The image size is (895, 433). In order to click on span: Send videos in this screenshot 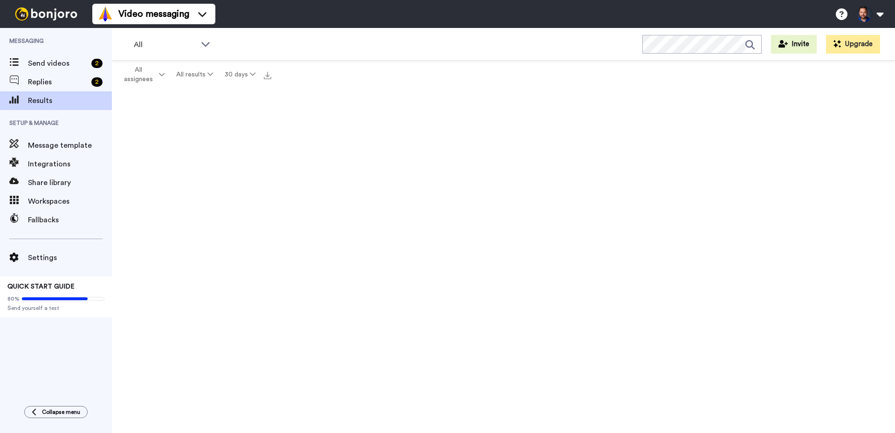, I will do `click(58, 63)`.